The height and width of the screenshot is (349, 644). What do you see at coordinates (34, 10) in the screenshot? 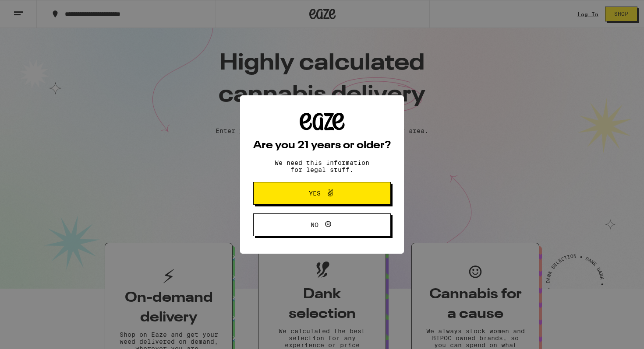
I see `span: Hi. Need any help?` at bounding box center [34, 10].